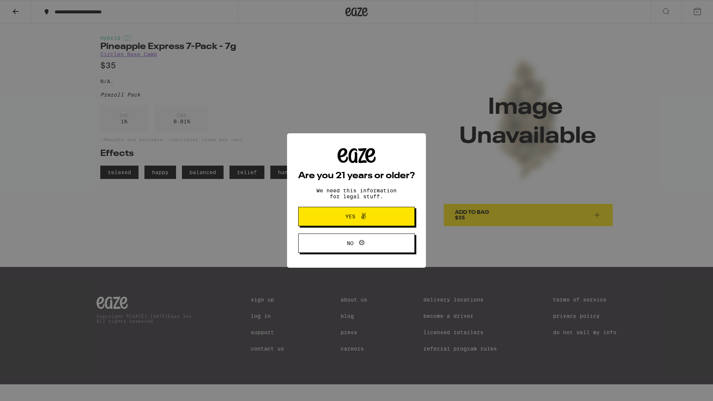 The width and height of the screenshot is (713, 401). What do you see at coordinates (356, 193) in the screenshot?
I see `p: We need this information for legal stuff.` at bounding box center [356, 193].